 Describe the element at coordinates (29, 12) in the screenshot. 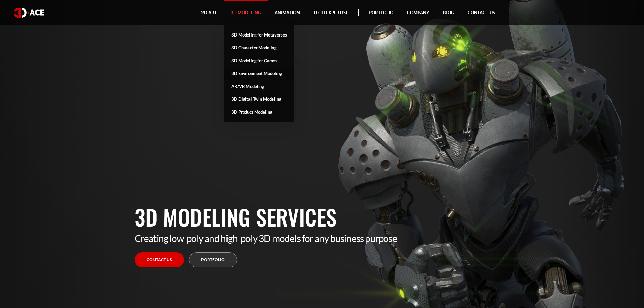

I see `img: logo white` at that location.